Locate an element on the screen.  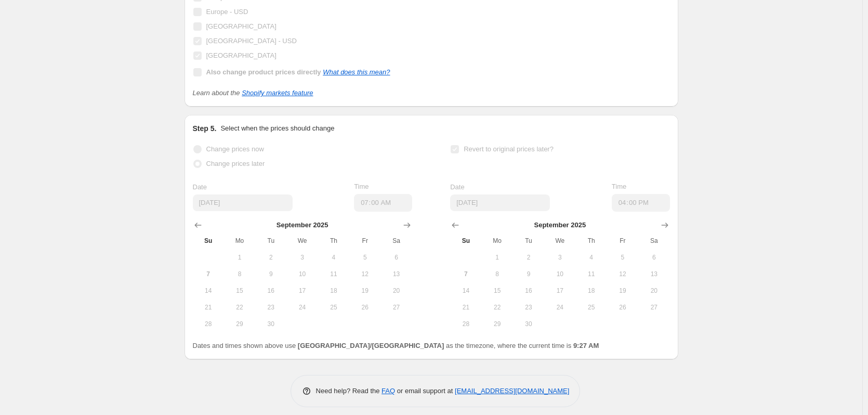
button: Friday September 26 2025 is located at coordinates (365, 307).